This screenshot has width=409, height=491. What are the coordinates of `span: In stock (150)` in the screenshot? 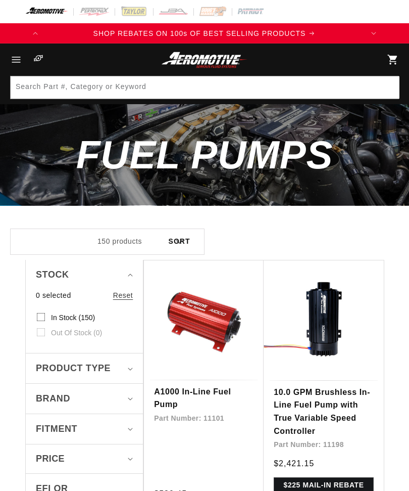 It's located at (73, 317).